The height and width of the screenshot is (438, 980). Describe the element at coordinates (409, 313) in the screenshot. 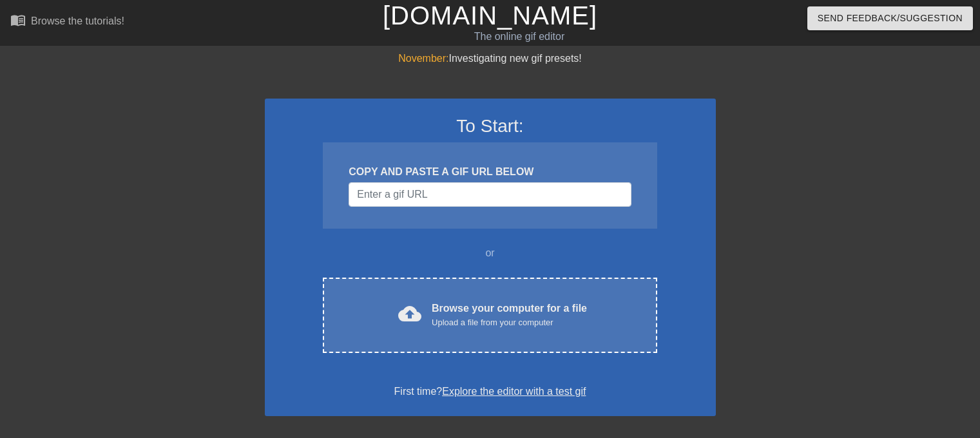

I see `span: cloud_upload` at that location.